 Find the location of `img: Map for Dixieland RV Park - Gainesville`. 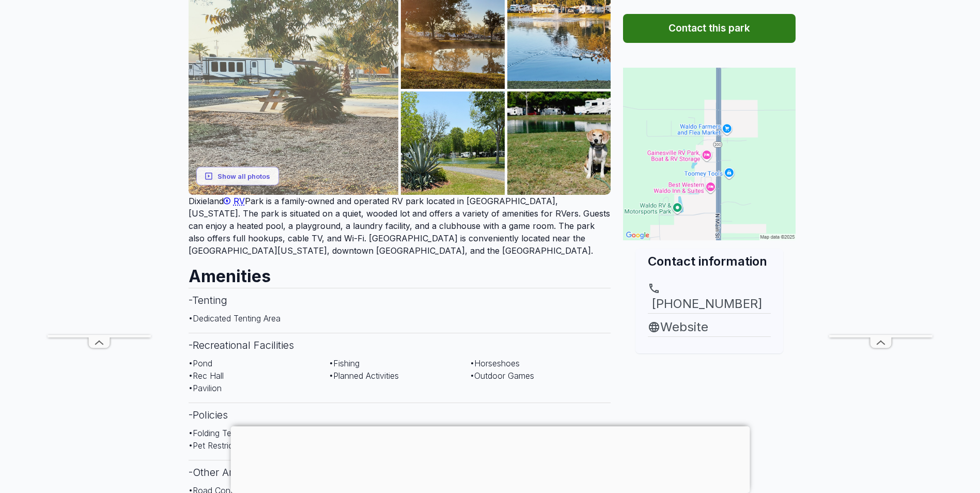

img: Map for Dixieland RV Park - Gainesville is located at coordinates (709, 154).